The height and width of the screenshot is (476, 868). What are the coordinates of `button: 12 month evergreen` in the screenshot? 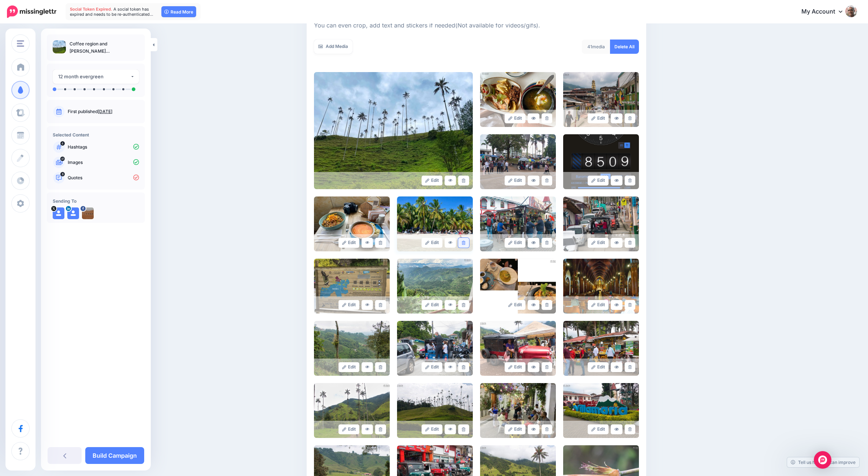 It's located at (96, 76).